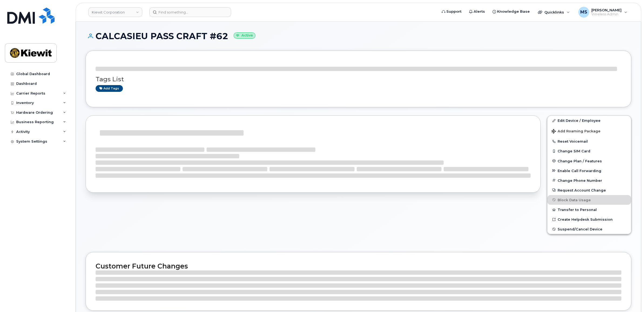  I want to click on button: Change SIM Card, so click(589, 151).